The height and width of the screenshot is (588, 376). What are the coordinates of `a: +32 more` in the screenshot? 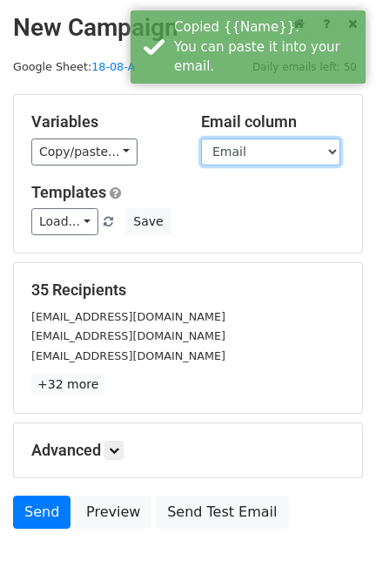 It's located at (68, 384).